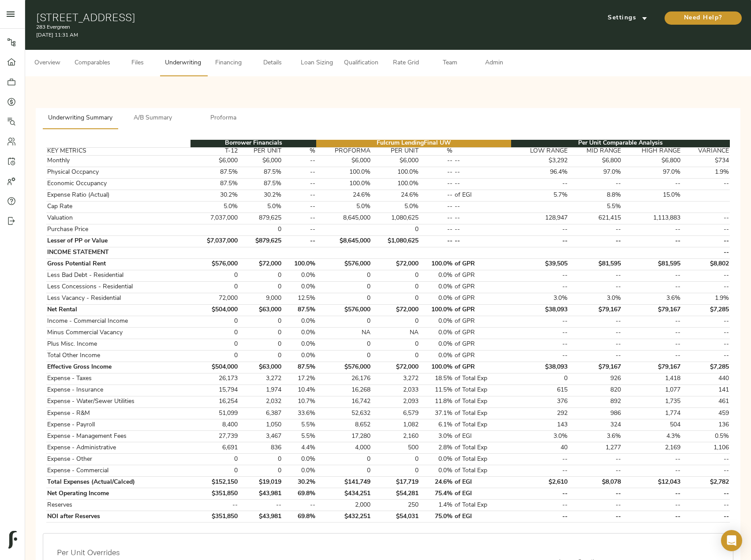  Describe the element at coordinates (396, 195) in the screenshot. I see `td: 24.6%` at that location.